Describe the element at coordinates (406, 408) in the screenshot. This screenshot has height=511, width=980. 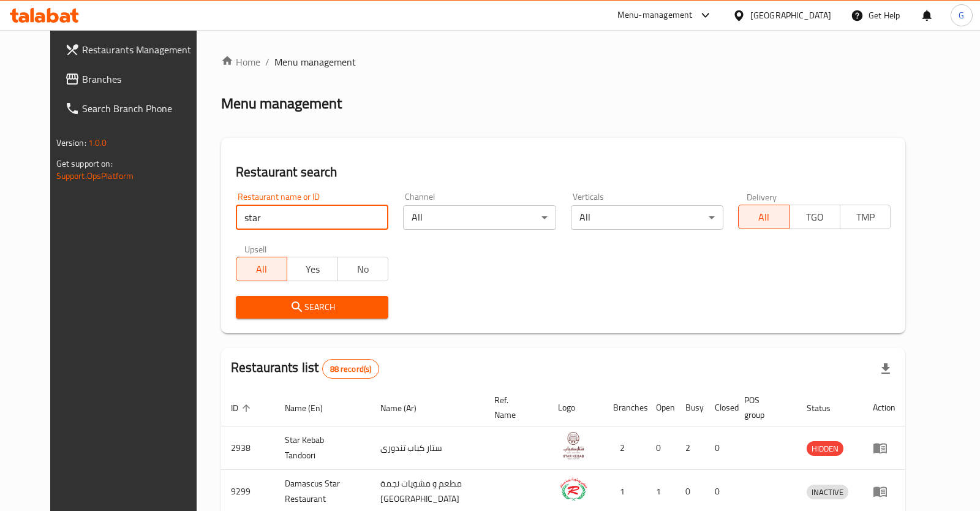
I see `span: Name (Ar)` at that location.